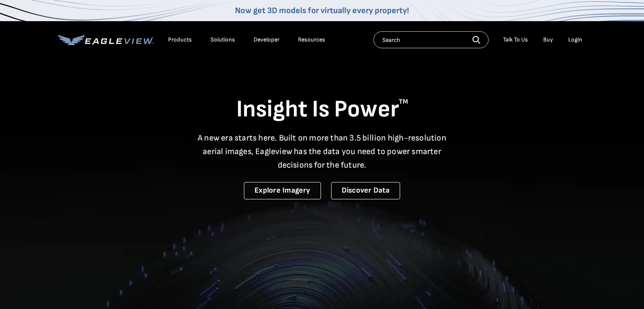 The width and height of the screenshot is (644, 309). I want to click on input: Search, so click(431, 40).